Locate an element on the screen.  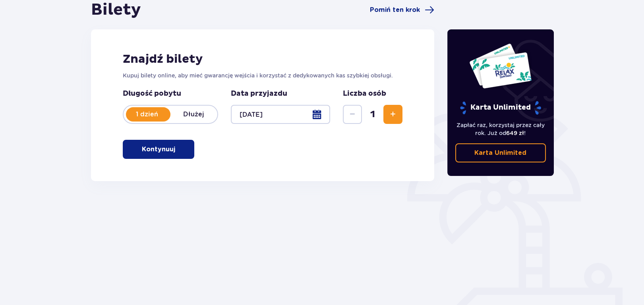
button: Zmniejsz is located at coordinates (352, 115).